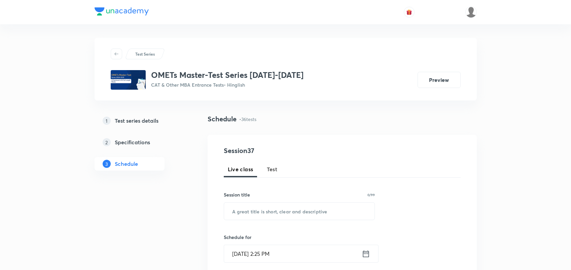  I want to click on p: • 36 tests, so click(248, 119).